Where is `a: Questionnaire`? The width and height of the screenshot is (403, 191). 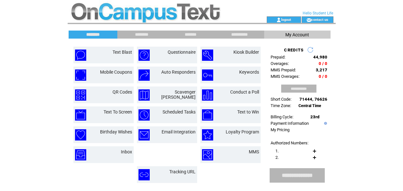 a: Questionnaire is located at coordinates (182, 52).